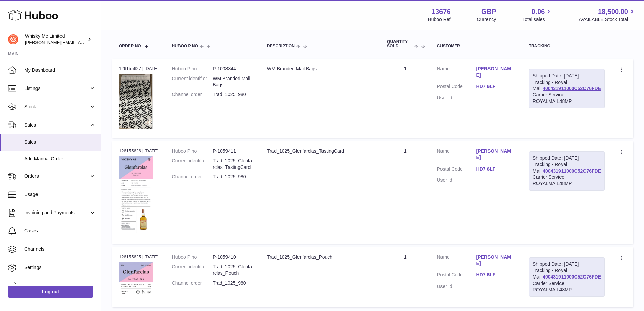  Describe the element at coordinates (476, 46) in the screenshot. I see `div: Customer` at that location.